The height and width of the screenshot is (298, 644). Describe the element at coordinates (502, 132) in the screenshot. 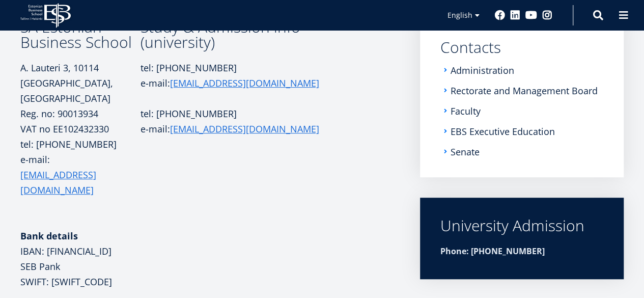

I see `a: EBS Executive Education` at that location.